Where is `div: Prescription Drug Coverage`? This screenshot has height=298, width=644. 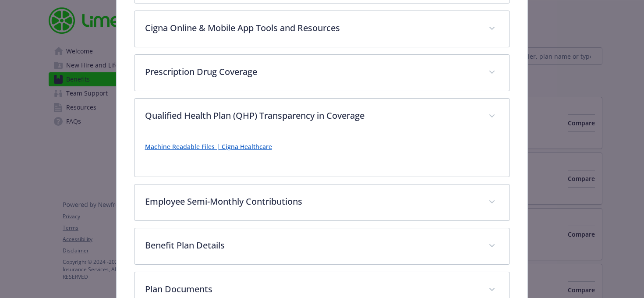 div: Prescription Drug Coverage is located at coordinates (322, 73).